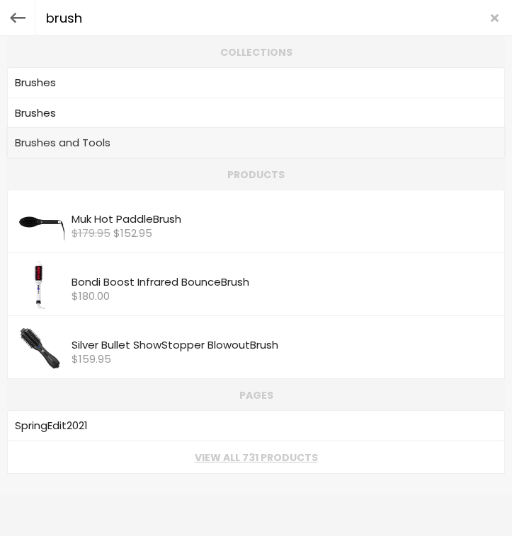  What do you see at coordinates (91, 359) in the screenshot?
I see `span: $159.95` at bounding box center [91, 359].